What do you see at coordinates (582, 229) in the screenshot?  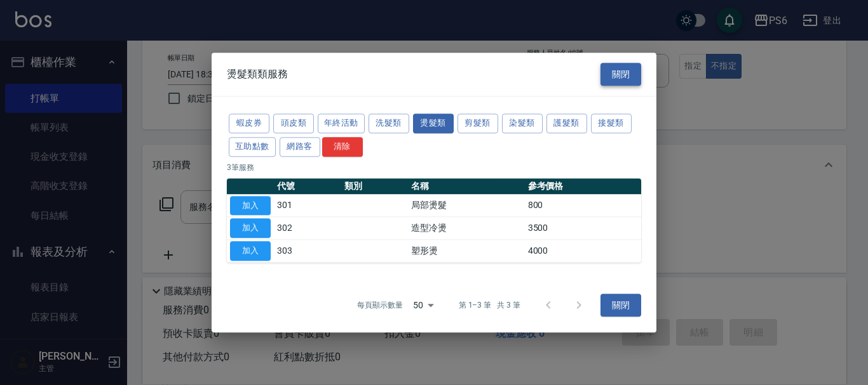 I see `td: 3500` at bounding box center [582, 229].